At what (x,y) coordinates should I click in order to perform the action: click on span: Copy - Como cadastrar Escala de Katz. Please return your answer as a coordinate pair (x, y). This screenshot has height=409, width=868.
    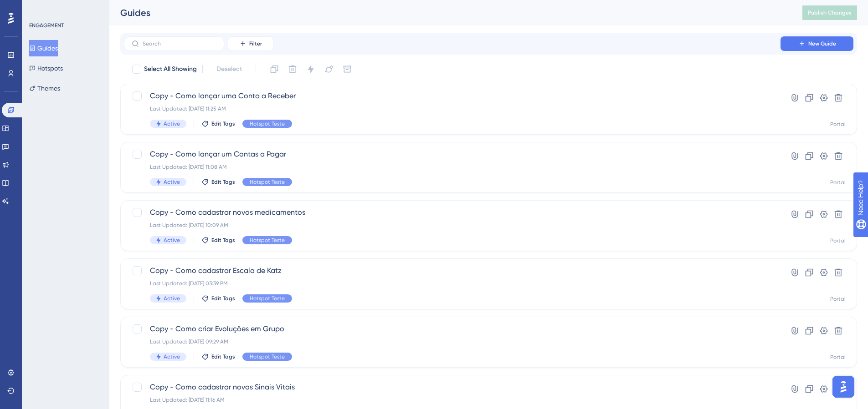
    Looking at the image, I should click on (452, 271).